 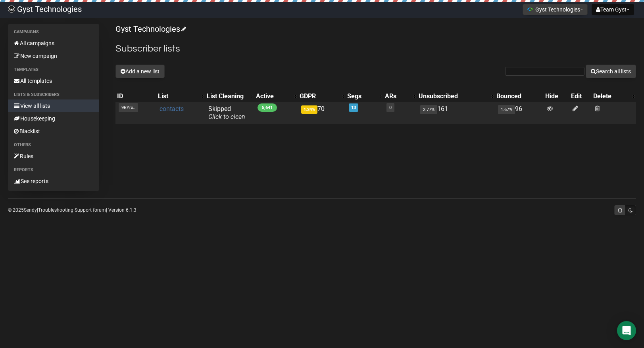 I want to click on li: Lists & subscribers, so click(x=54, y=95).